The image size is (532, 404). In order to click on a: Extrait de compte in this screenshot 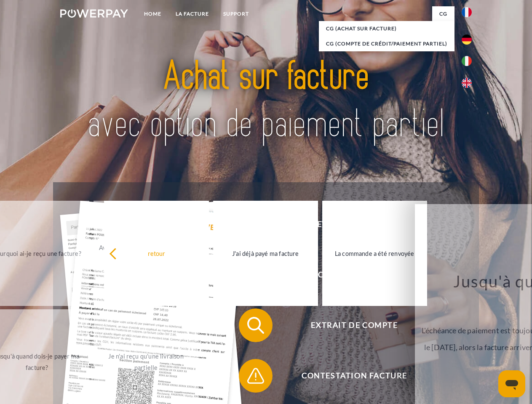, I will do `click(348, 325)`.